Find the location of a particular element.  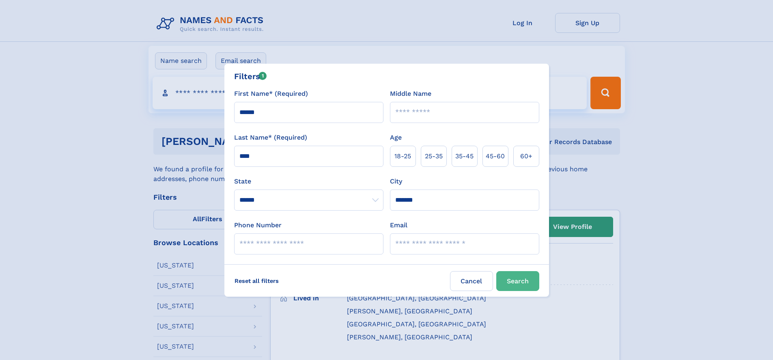

label: Age is located at coordinates (396, 138).